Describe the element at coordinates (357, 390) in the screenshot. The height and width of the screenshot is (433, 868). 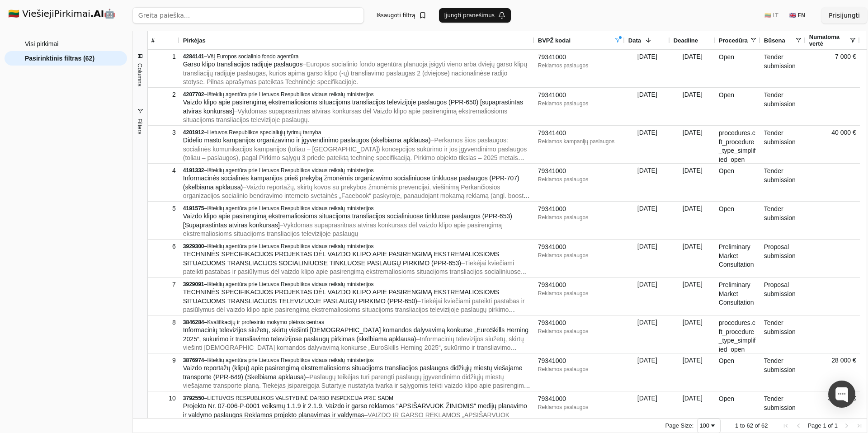
I see `span: – Paslaugų teikėjas turi parengti paslaugų įgyvendinimo didžiųjų miestų viešajame transporte plan...` at that location.